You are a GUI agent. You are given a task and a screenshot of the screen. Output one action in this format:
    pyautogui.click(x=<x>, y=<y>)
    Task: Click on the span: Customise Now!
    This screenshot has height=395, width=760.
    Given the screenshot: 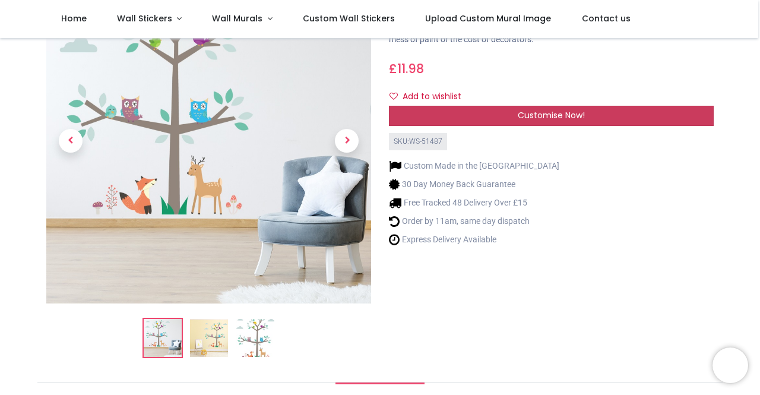 What is the action you would take?
    pyautogui.click(x=551, y=115)
    